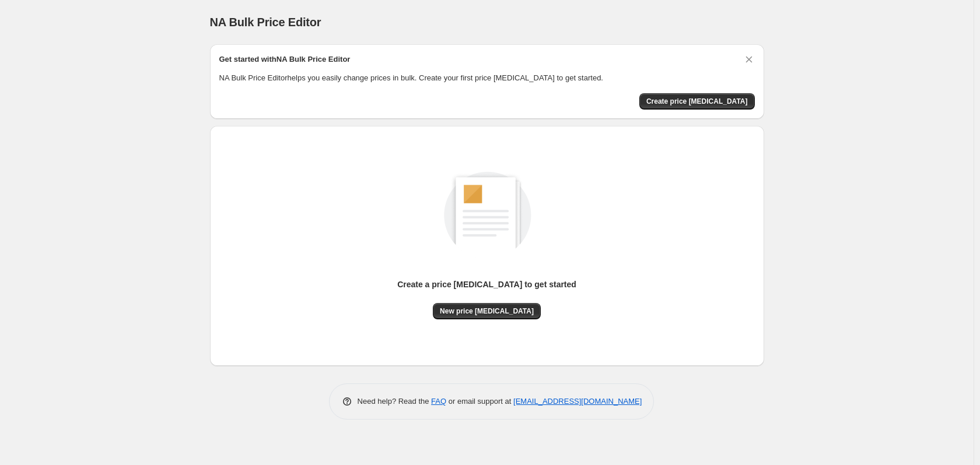 The height and width of the screenshot is (465, 980). What do you see at coordinates (749, 60) in the screenshot?
I see `button: Dismiss card` at bounding box center [749, 60].